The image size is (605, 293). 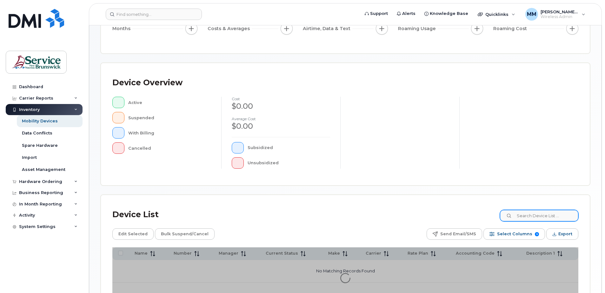 What do you see at coordinates (133, 234) in the screenshot?
I see `button: Edit Selected` at bounding box center [133, 234].